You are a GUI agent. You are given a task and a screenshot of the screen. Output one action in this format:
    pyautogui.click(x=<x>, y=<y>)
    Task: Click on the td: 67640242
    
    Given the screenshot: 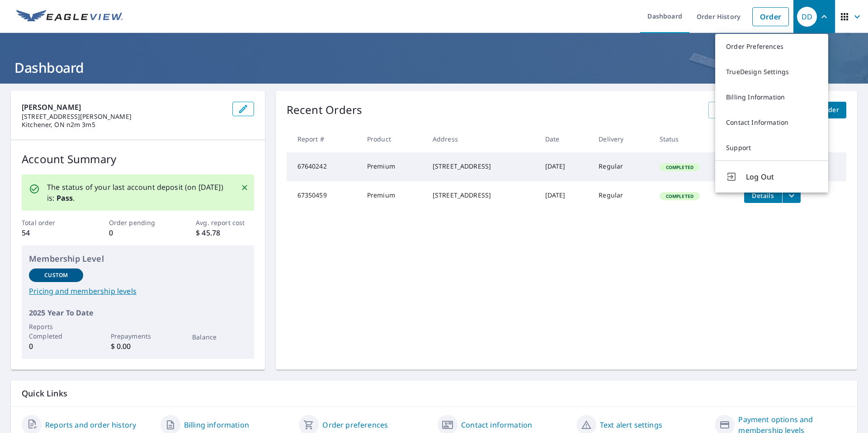 What is the action you would take?
    pyautogui.click(x=323, y=167)
    